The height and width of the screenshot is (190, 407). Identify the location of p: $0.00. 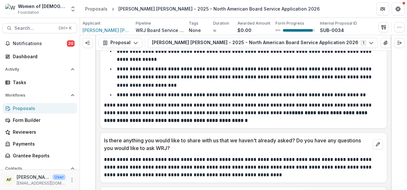
(245, 30).